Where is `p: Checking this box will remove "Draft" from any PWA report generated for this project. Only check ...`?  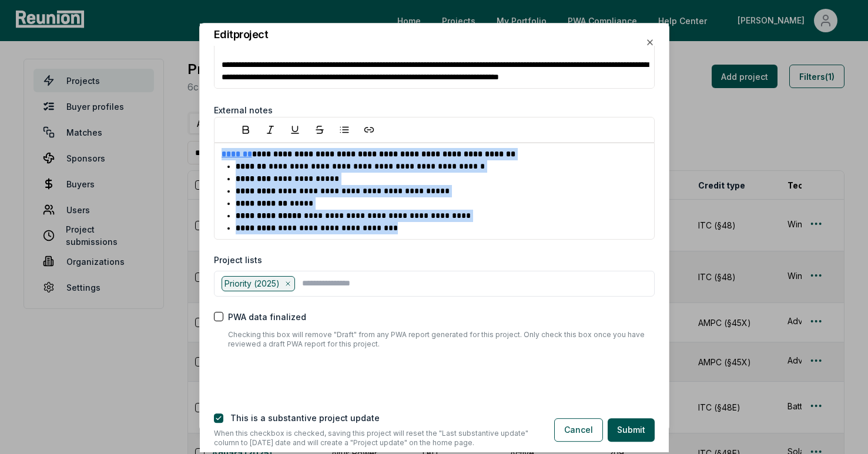 p: Checking this box will remove "Draft" from any PWA report generated for this project. Only check ... is located at coordinates (441, 340).